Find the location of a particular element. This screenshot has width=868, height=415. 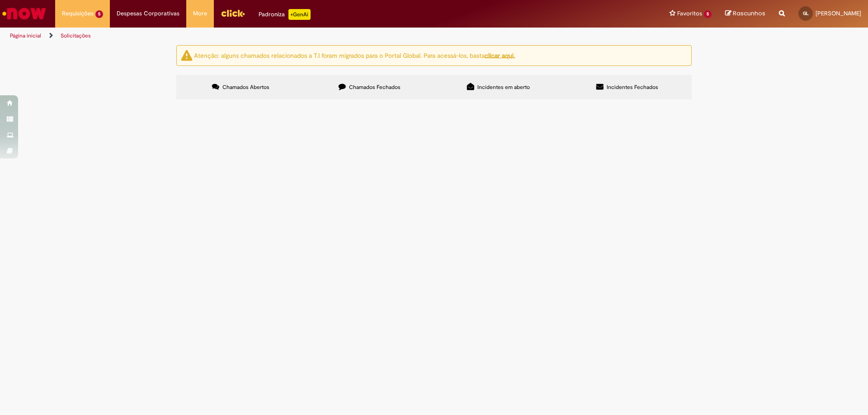

span: Favoritos is located at coordinates (690, 13).